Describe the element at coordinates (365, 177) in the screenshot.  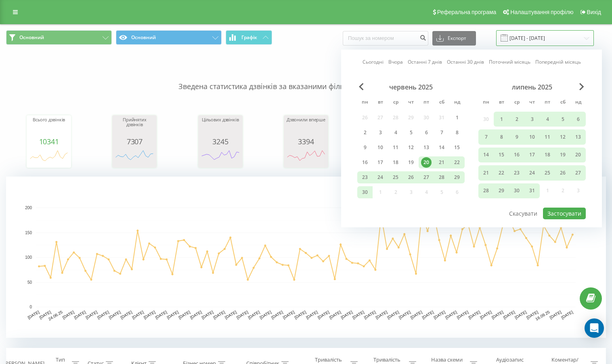
I see `div: пн 23 черв 2025 р.` at that location.